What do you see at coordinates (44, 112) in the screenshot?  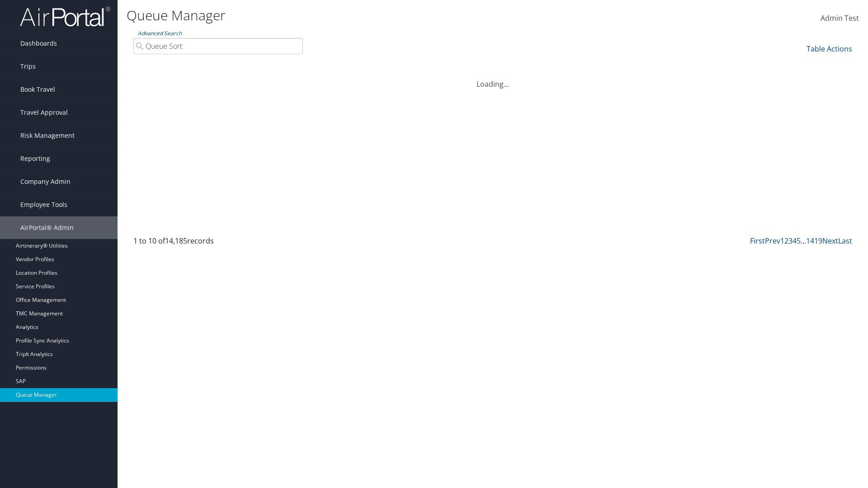 I see `span: Travel Approval` at bounding box center [44, 112].